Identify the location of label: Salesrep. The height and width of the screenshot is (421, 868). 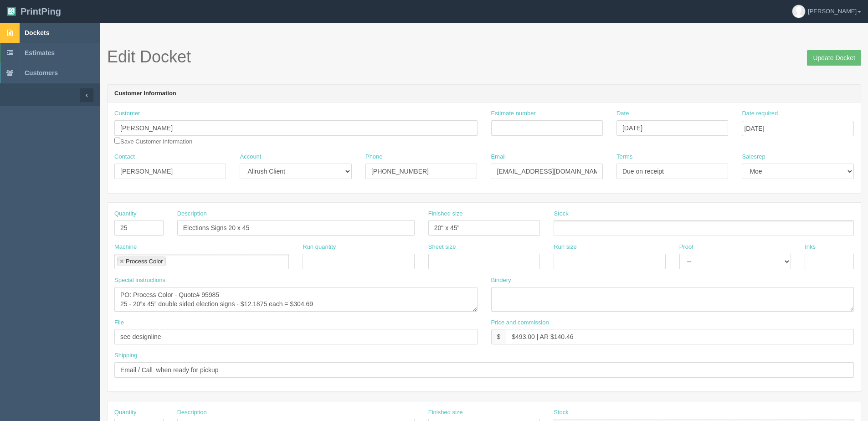
(753, 157).